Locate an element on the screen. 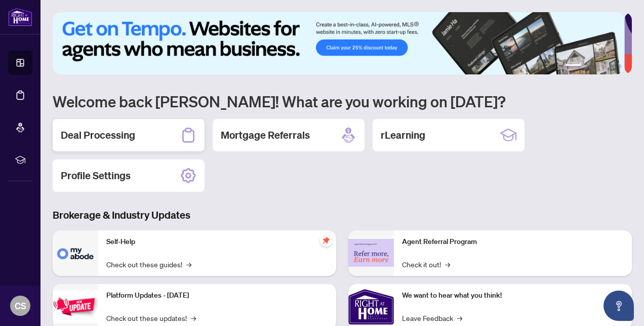  button: 4 is located at coordinates (603, 66).